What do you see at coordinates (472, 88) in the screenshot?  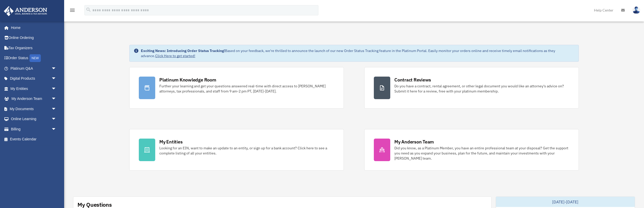 I see `a: Contract Reviews Do you have a contract, rental agreement, or other legal document you would like...` at bounding box center [472, 88].